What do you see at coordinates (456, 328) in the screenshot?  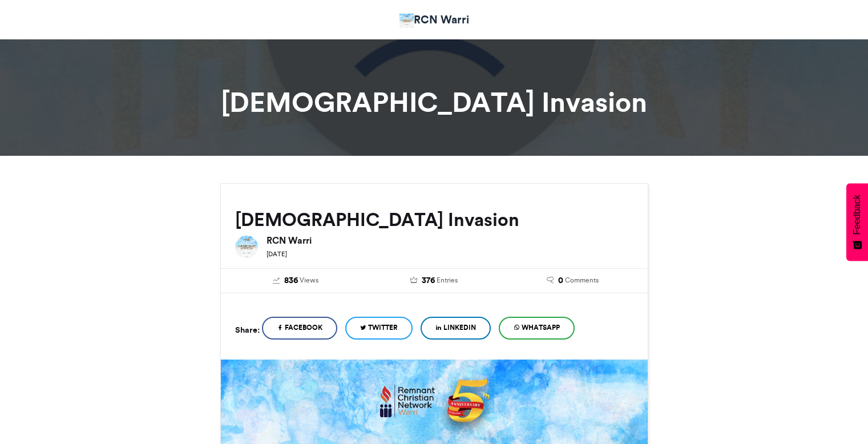 I see `a: LinkedIn` at bounding box center [456, 328].